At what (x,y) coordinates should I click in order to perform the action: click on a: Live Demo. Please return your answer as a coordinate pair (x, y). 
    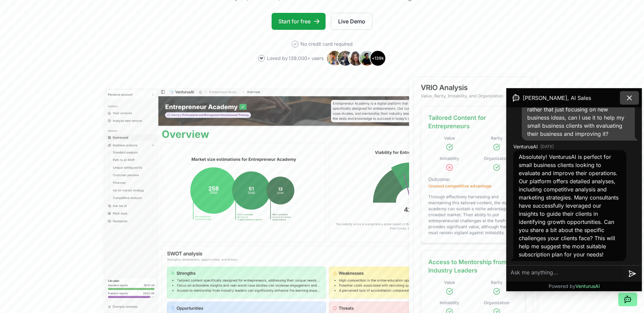
    Looking at the image, I should click on (351, 21).